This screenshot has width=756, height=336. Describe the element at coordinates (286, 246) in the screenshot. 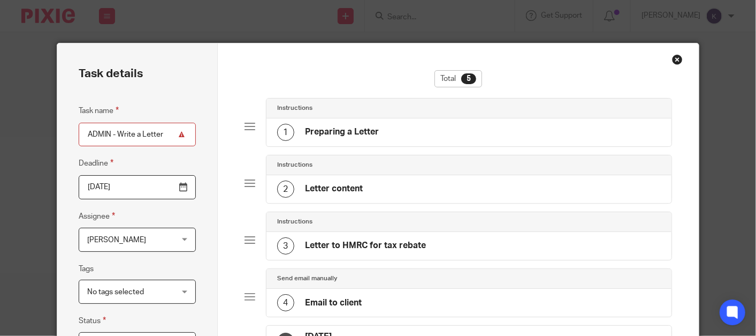

I see `div: 3` at that location.